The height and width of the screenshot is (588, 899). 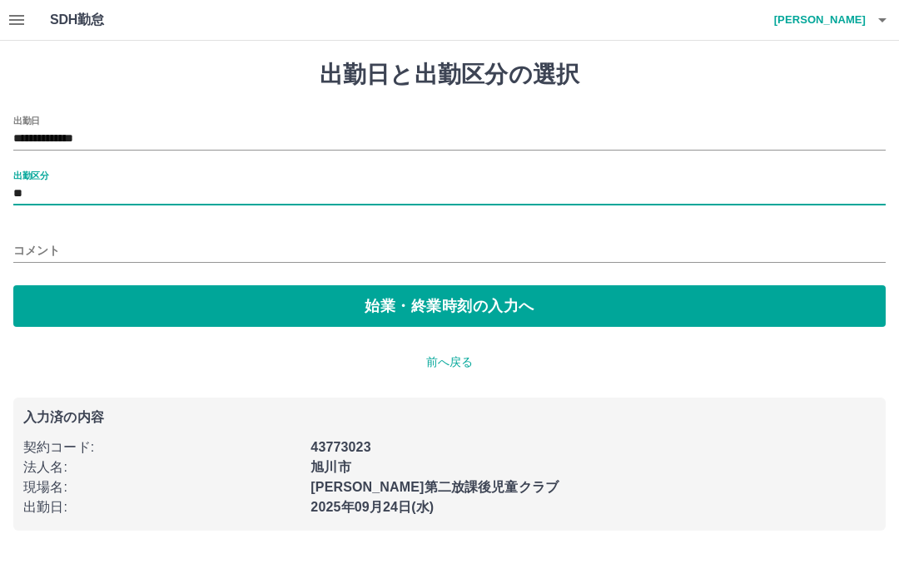 What do you see at coordinates (161, 508) in the screenshot?
I see `p: 出勤日 :` at bounding box center [161, 508].